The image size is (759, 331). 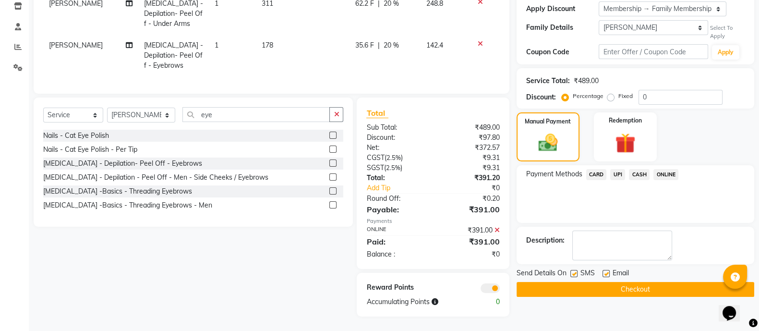 I want to click on span: 142.4, so click(x=434, y=45).